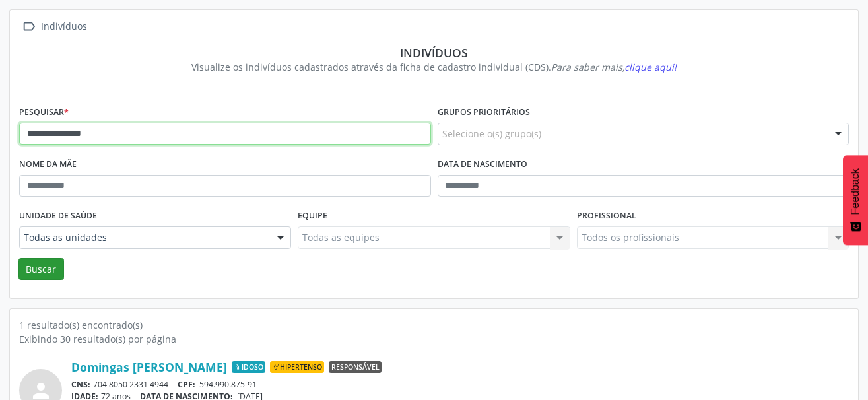 Image resolution: width=868 pixels, height=400 pixels. I want to click on label: Equipe, so click(312, 216).